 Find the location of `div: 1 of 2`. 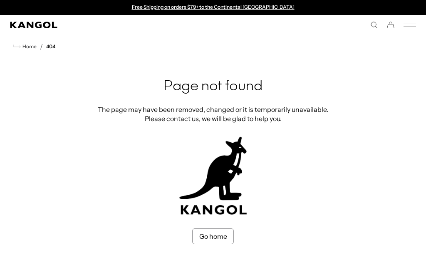

div: 1 of 2 is located at coordinates (213, 7).